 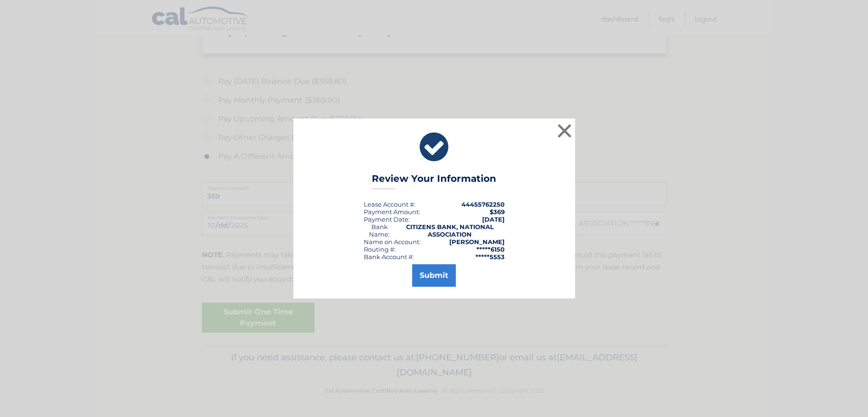 What do you see at coordinates (434, 181) in the screenshot?
I see `h3: Review Your Information` at bounding box center [434, 181].